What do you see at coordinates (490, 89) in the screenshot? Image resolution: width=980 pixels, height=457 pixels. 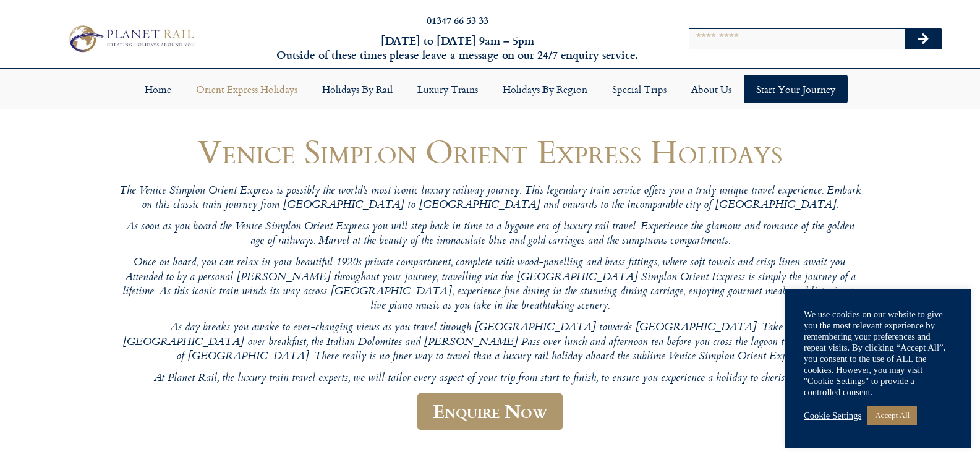 I see `nav: Menu` at bounding box center [490, 89].